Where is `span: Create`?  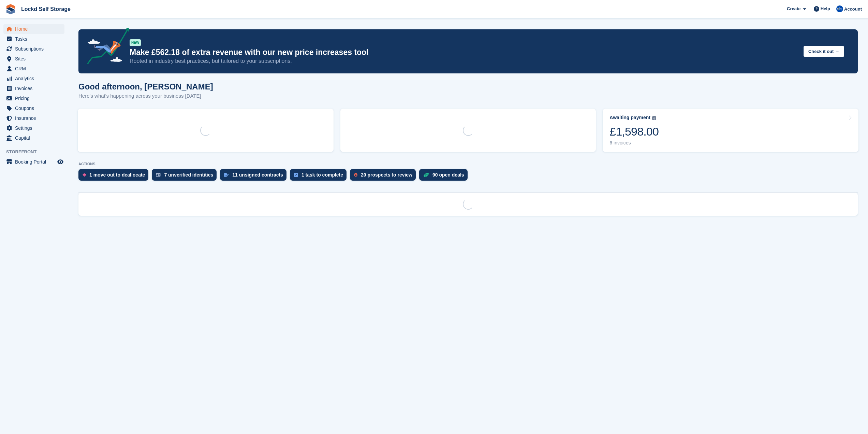 span: Create is located at coordinates (794, 9).